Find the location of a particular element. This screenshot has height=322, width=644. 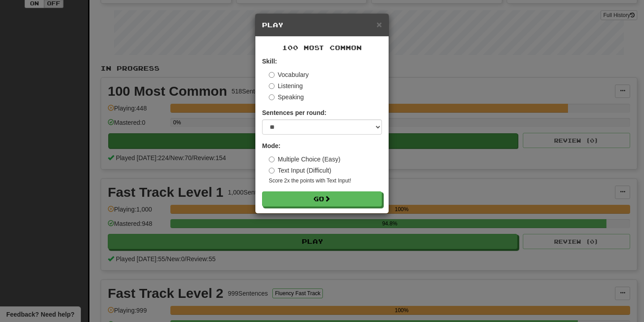

label: Text Input (Difficult) is located at coordinates (300, 170).